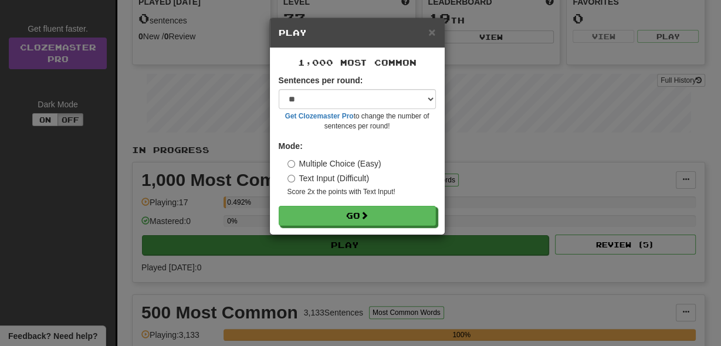  I want to click on label: Sentences per round:, so click(321, 80).